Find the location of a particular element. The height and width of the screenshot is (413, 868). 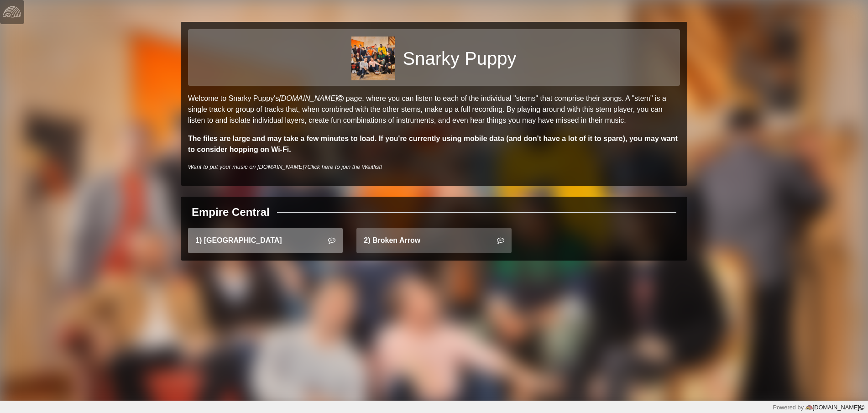

img: logo-color-e1b8fa5219d03fcd66317c3d3cfaab08a3c62fe3c3b9b34d55d8365b78b1766b.png is located at coordinates (810, 407).